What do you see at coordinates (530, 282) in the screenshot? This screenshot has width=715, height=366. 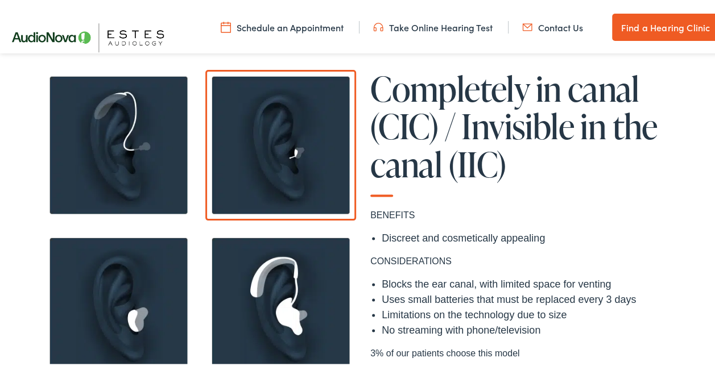 I see `li: Blocks the ear canal, with limited space for venting` at bounding box center [530, 282].